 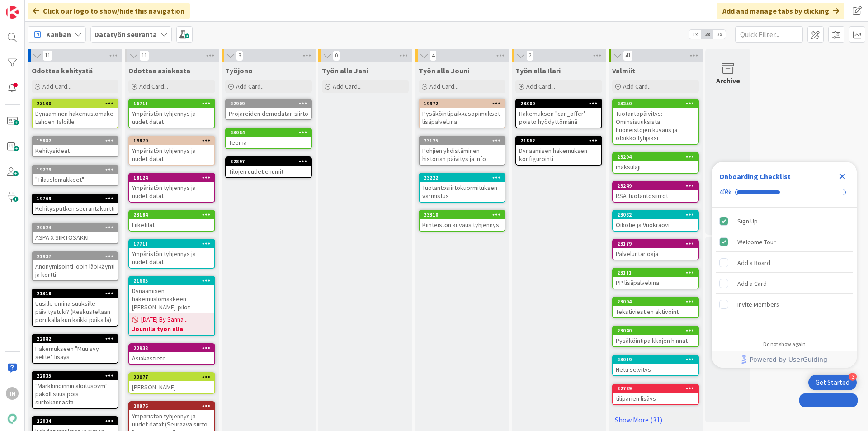 What do you see at coordinates (75, 237) in the screenshot?
I see `div: ASPA X SIIRTOSAKKI` at bounding box center [75, 237].